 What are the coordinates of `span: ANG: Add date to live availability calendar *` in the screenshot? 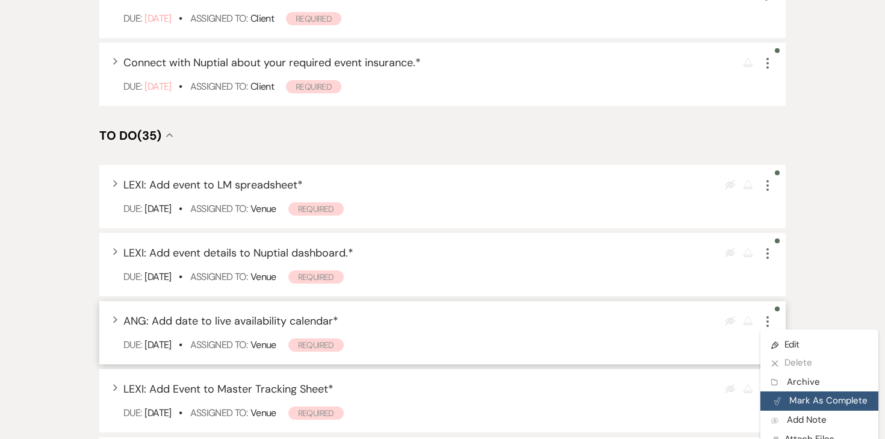 It's located at (231, 321).